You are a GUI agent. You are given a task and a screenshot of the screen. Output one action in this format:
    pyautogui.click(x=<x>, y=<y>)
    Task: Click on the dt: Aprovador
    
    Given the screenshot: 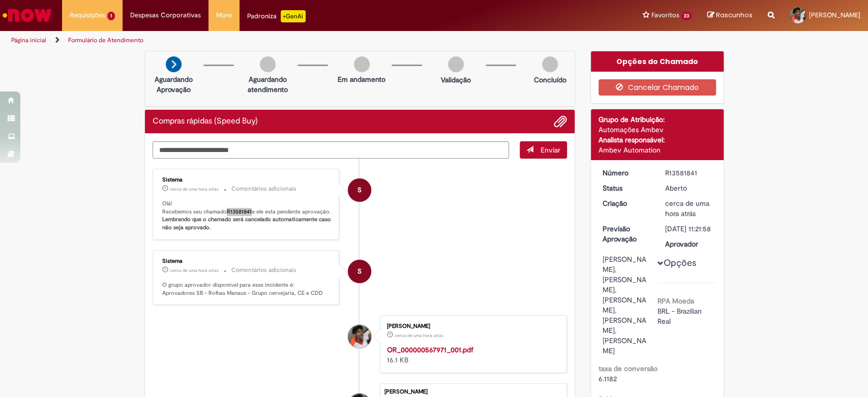 What is the action you would take?
    pyautogui.click(x=689, y=244)
    